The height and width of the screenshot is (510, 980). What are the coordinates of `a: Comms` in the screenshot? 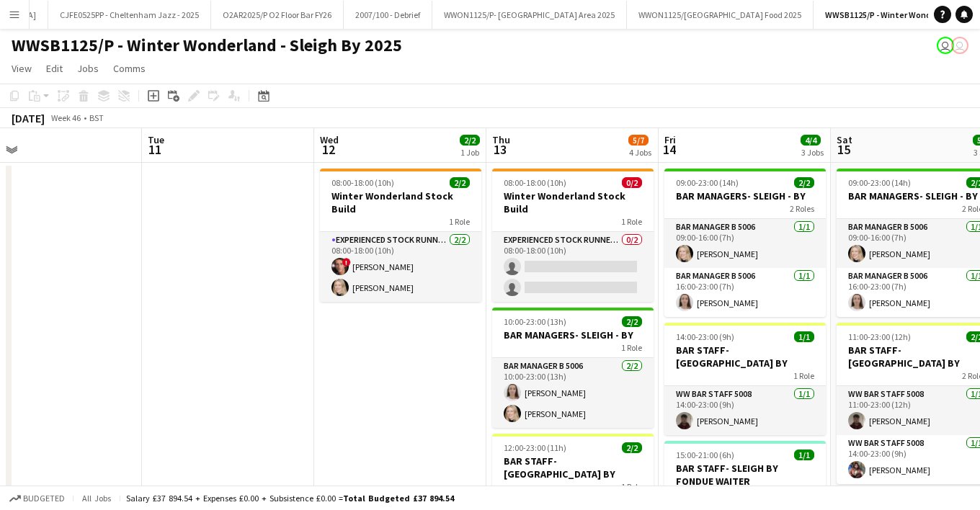 It's located at (129, 69).